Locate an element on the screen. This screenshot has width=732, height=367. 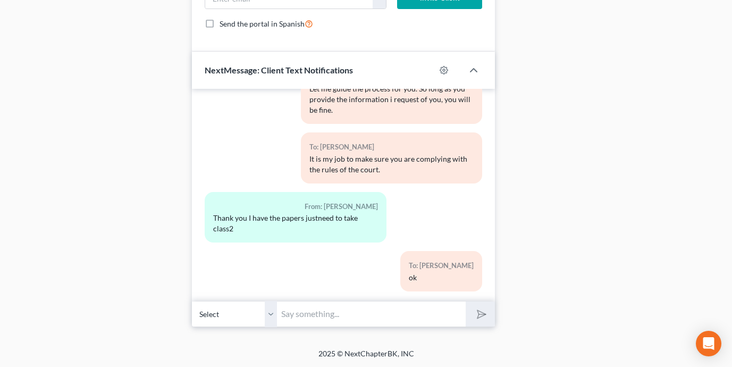
div: Open Intercom Messenger is located at coordinates (708, 343).